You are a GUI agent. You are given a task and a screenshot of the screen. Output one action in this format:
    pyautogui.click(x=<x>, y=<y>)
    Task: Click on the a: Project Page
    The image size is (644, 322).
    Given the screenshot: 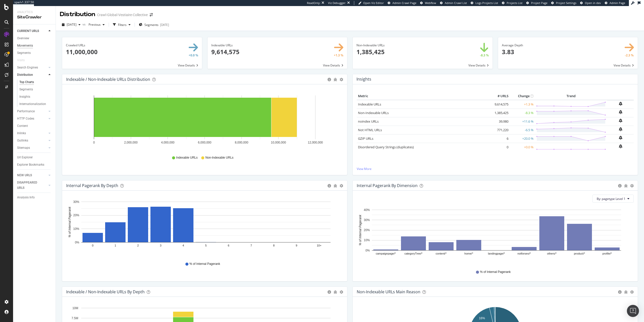 What is the action you would take?
    pyautogui.click(x=537, y=3)
    